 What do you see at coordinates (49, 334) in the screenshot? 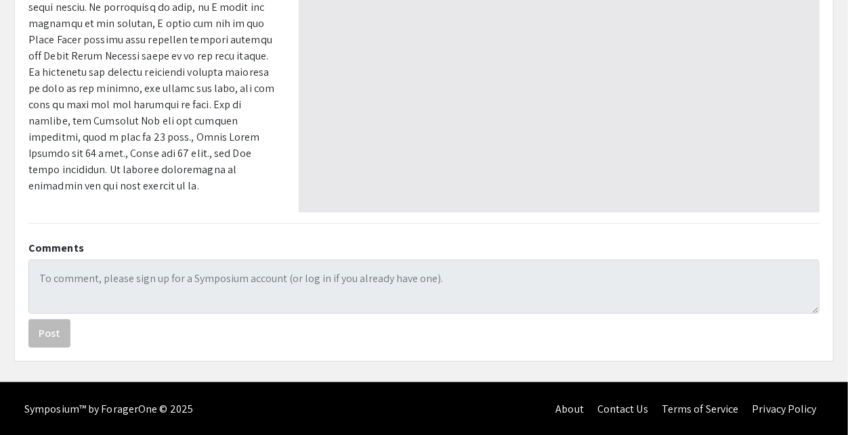
I see `button: Post` at bounding box center [49, 334].